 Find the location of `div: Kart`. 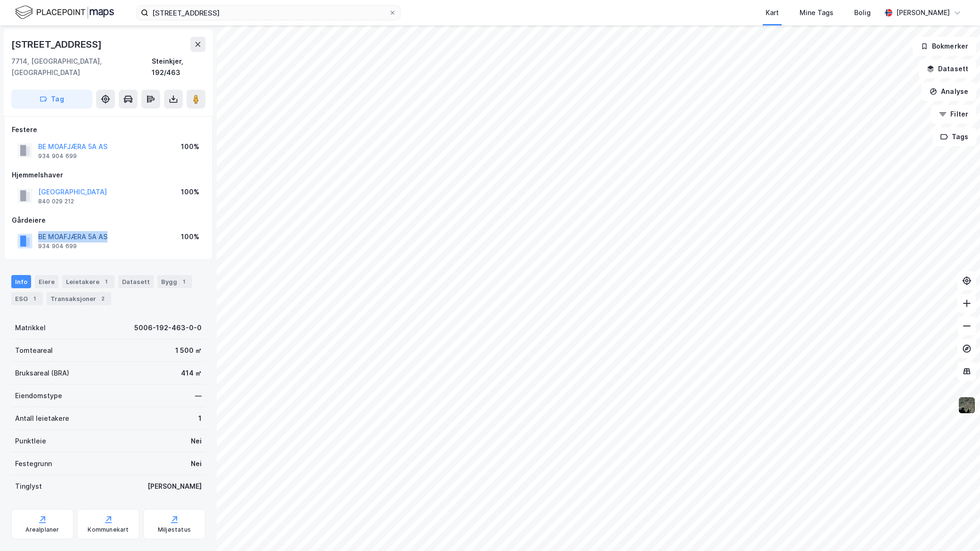

div: Kart is located at coordinates (772, 13).